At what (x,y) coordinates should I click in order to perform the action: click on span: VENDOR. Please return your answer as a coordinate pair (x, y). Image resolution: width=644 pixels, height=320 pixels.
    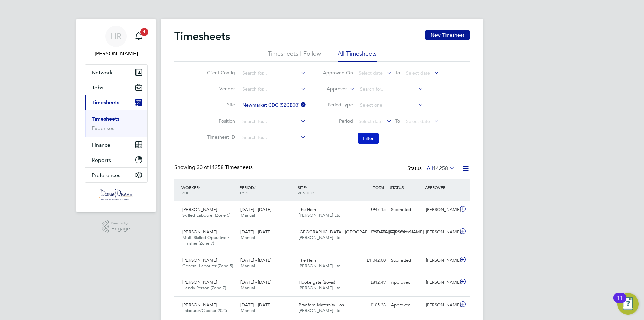
    Looking at the image, I should click on (306, 193).